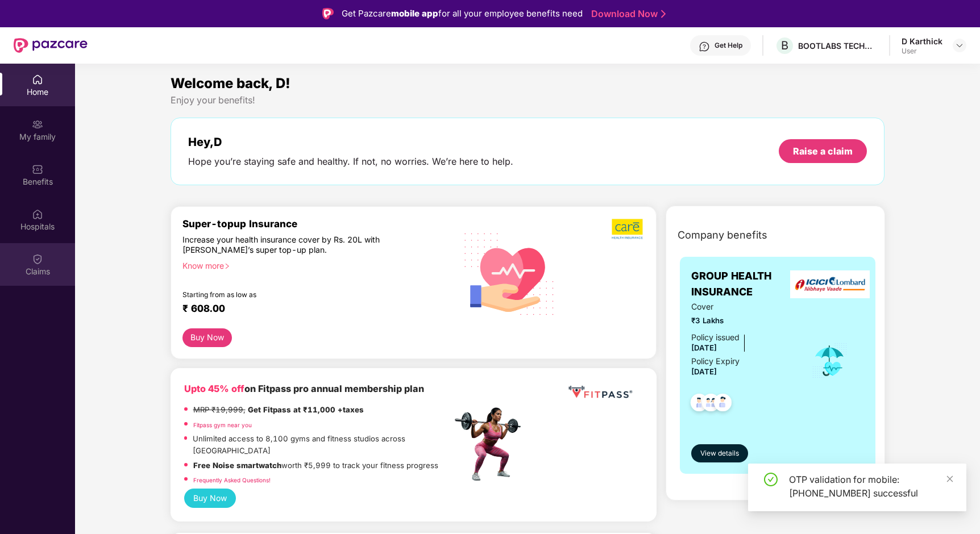 The image size is (980, 534). What do you see at coordinates (728, 46) in the screenshot?
I see `div: Get Help` at bounding box center [728, 46].